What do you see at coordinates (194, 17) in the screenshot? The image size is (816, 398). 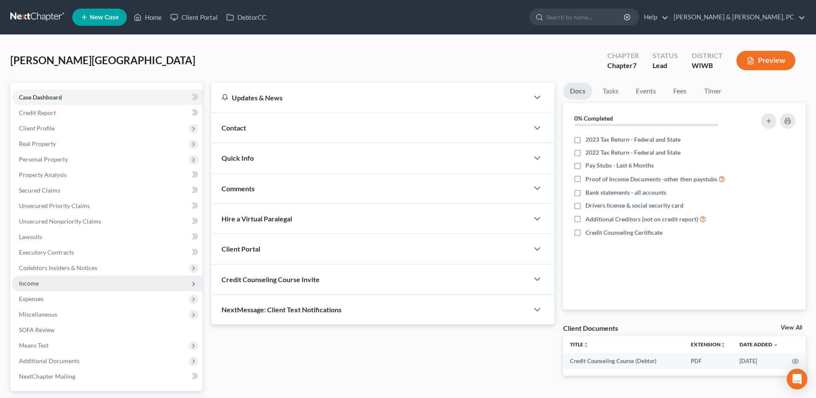 I see `a: Client Portal` at bounding box center [194, 17].